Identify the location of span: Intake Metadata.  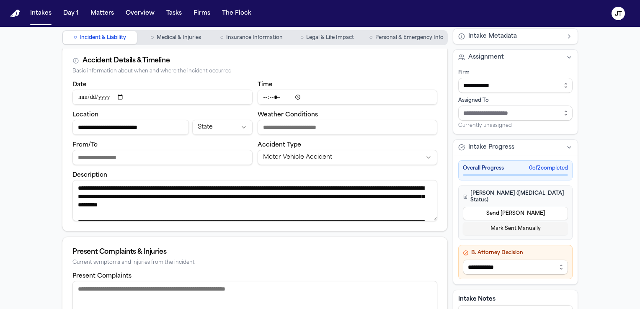
(492, 36).